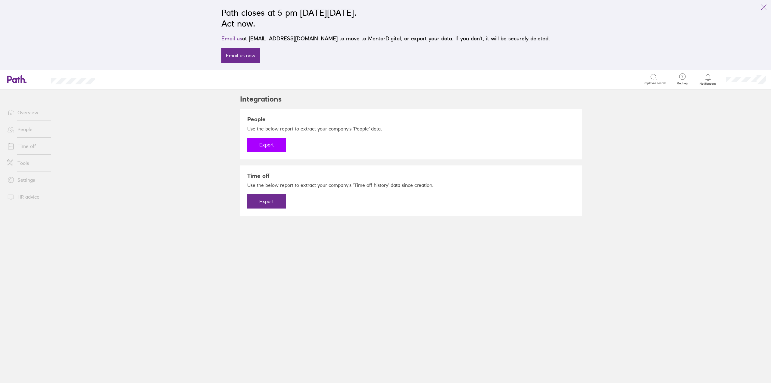 The image size is (771, 383). Describe the element at coordinates (240, 55) in the screenshot. I see `a: Email us now` at that location.